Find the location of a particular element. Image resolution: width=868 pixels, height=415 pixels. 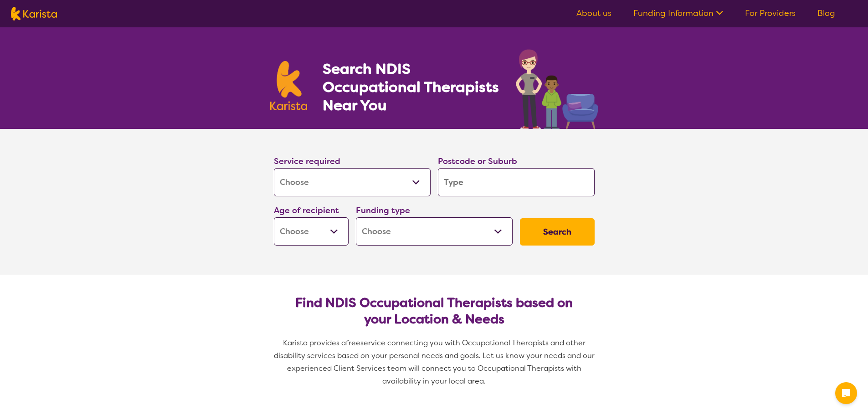

span: free is located at coordinates (353, 343).